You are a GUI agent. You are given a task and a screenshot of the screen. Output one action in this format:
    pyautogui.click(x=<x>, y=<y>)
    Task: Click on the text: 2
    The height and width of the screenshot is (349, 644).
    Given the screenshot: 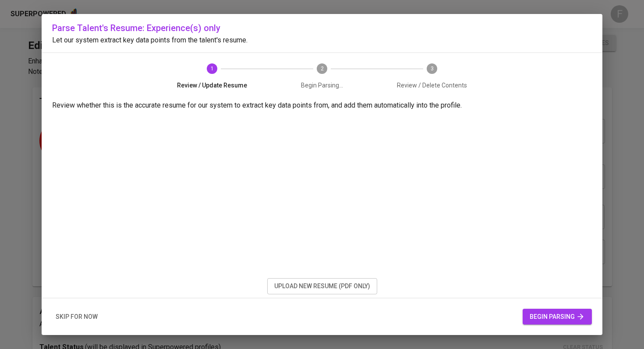 What is the action you would take?
    pyautogui.click(x=322, y=69)
    